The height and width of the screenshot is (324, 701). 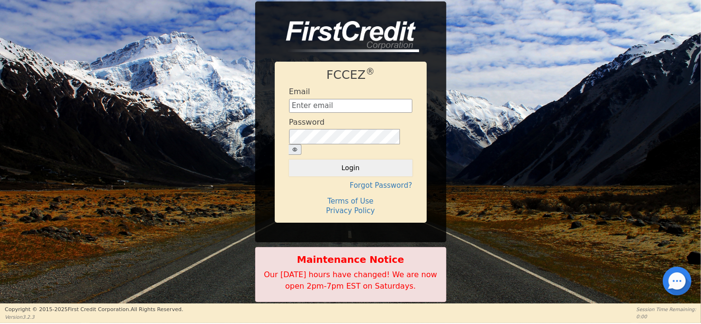 I want to click on input: password, so click(x=345, y=137).